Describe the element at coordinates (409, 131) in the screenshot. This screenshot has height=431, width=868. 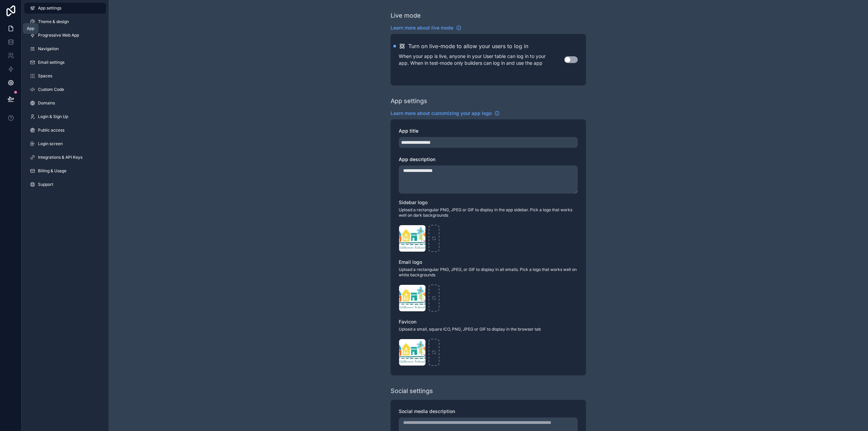
I see `span: App title` at that location.